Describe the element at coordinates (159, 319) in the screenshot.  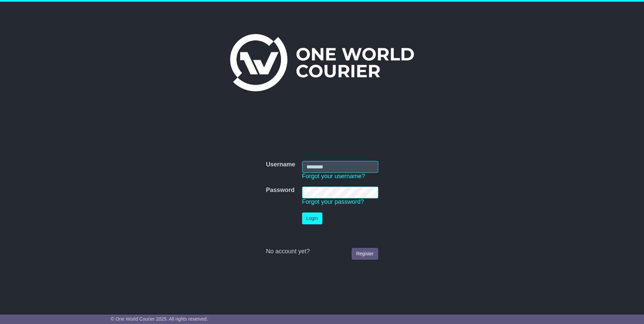
I see `span: © One World Courier 2025. All rights reserved.` at that location.